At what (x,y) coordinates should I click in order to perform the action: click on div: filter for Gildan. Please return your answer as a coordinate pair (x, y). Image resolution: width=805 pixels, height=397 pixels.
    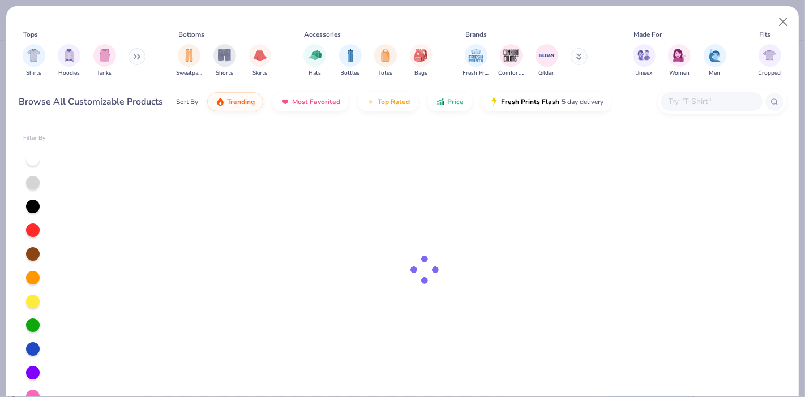
    Looking at the image, I should click on (547, 61).